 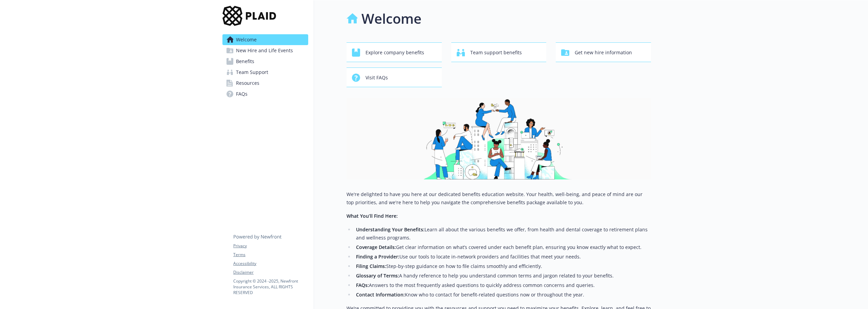 I want to click on a: Privacy, so click(x=270, y=246).